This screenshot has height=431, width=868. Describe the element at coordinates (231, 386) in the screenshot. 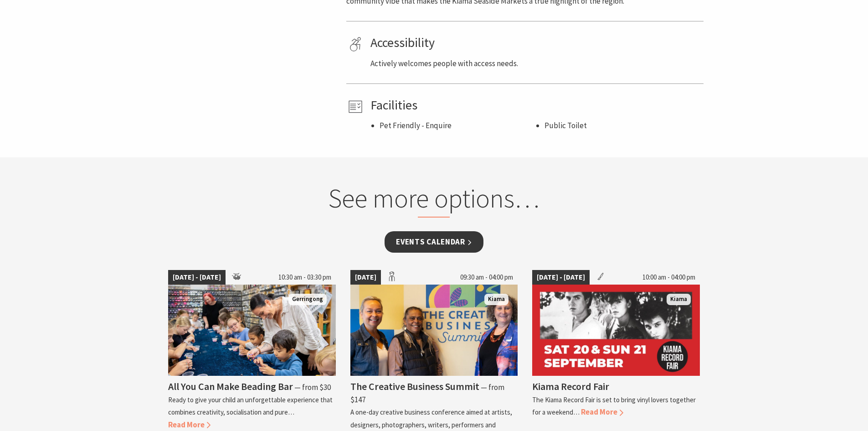

I see `h4: All You Can Make Beading Bar` at that location.